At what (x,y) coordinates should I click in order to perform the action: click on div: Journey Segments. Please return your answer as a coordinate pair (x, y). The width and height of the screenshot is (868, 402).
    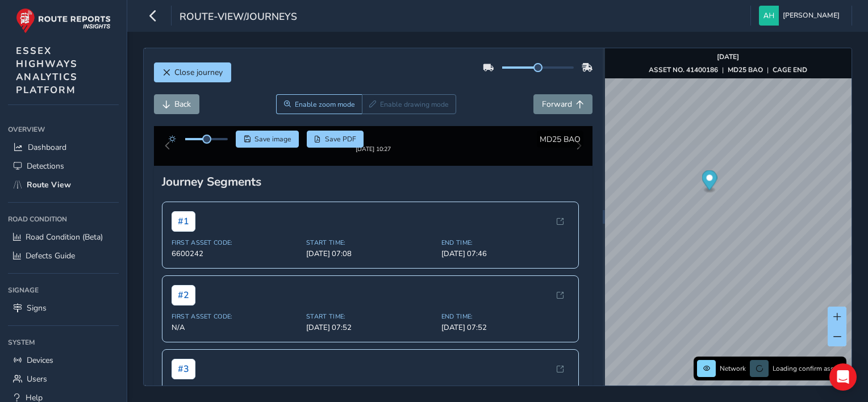
    Looking at the image, I should click on (373, 182).